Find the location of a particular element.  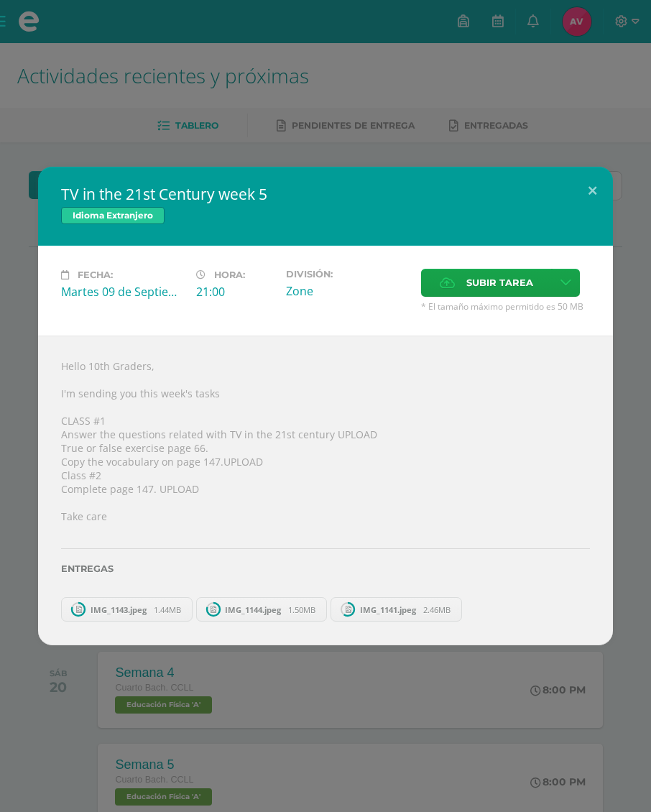

span: IMG_1141.jpeg is located at coordinates (388, 609).